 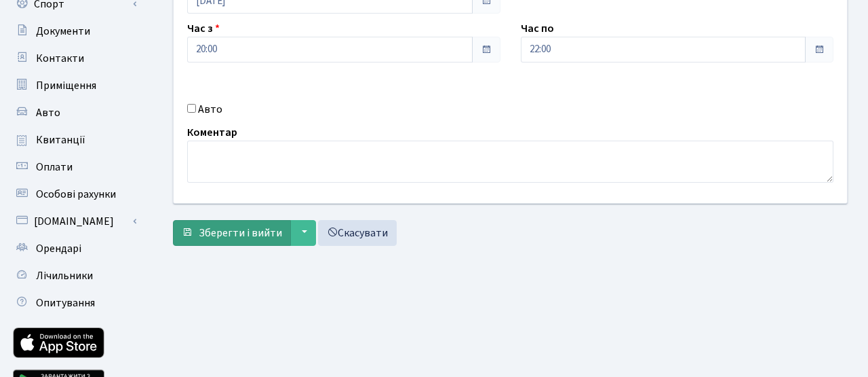 What do you see at coordinates (74, 276) in the screenshot?
I see `a: Лічильники` at bounding box center [74, 276].